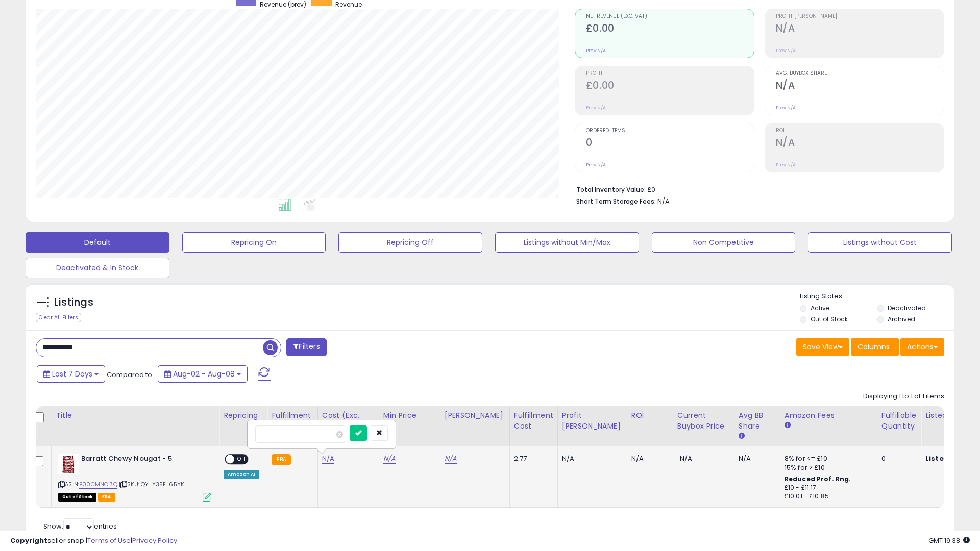 This screenshot has height=551, width=980. Describe the element at coordinates (203, 374) in the screenshot. I see `button: Aug-02 - Aug-08` at that location.